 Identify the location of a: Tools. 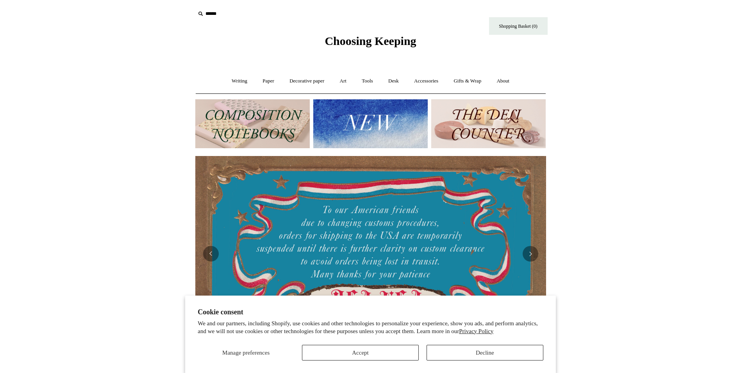
(367, 81).